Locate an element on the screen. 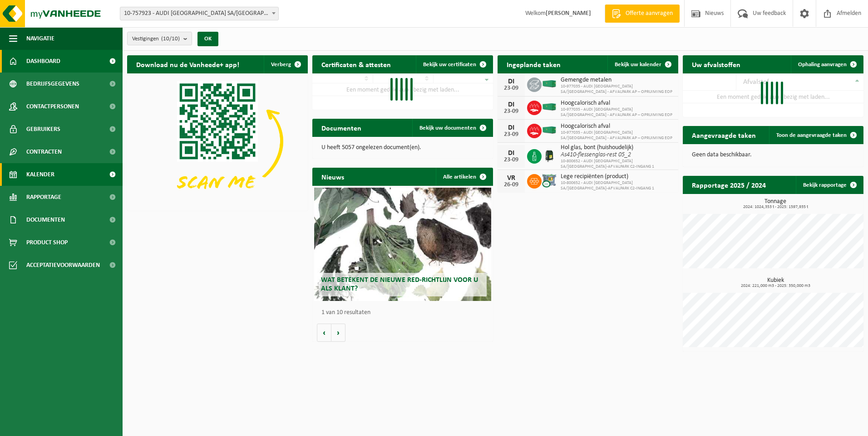 The image size is (868, 436). h2: Uw afvalstoffen is located at coordinates (716, 64).